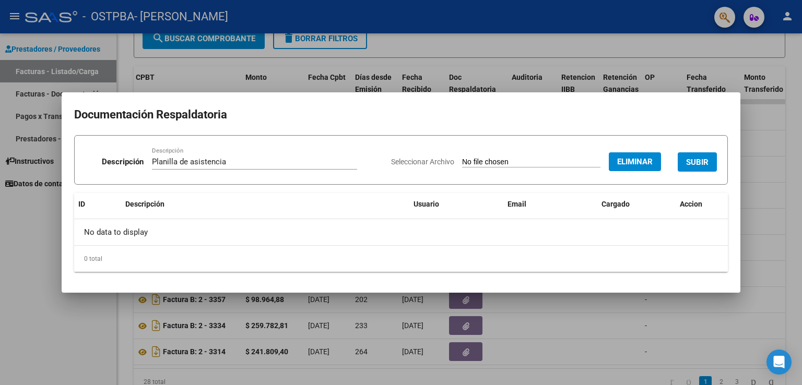 This screenshot has width=802, height=385. What do you see at coordinates (401, 115) in the screenshot?
I see `h2: Documentación Respaldatoria` at bounding box center [401, 115].